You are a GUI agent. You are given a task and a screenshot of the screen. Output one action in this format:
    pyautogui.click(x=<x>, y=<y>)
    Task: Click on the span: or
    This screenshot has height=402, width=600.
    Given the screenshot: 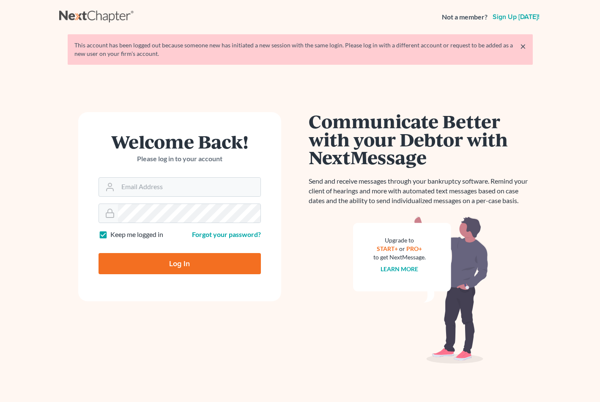 What is the action you would take?
    pyautogui.click(x=402, y=248)
    